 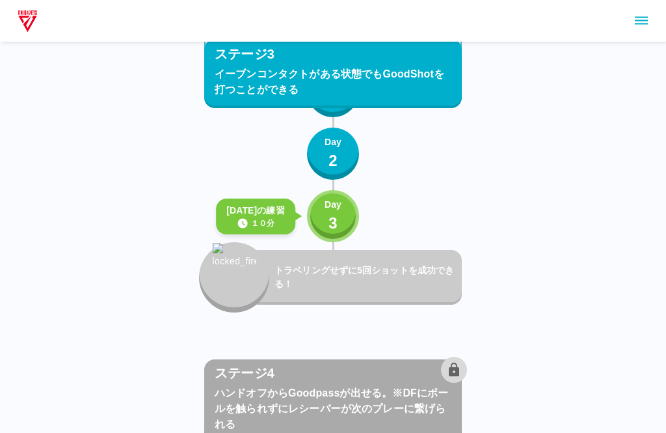 What do you see at coordinates (333, 161) in the screenshot?
I see `p: 2` at bounding box center [333, 161].